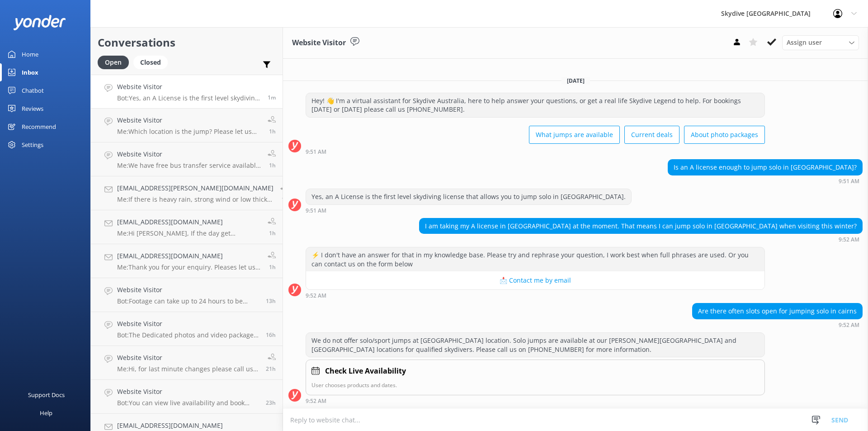 This screenshot has height=431, width=868. Describe the element at coordinates (187, 159) in the screenshot. I see `a: Website VisitorMe:We have free bus transfer service available from town. We will drop you off to ...` at that location.